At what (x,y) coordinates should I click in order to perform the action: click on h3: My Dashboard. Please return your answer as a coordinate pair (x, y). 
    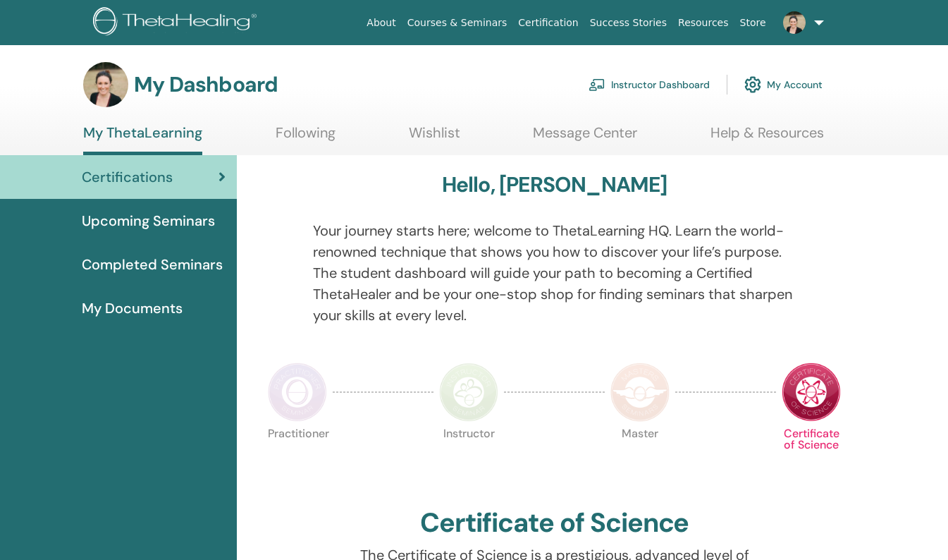
    Looking at the image, I should click on (206, 85).